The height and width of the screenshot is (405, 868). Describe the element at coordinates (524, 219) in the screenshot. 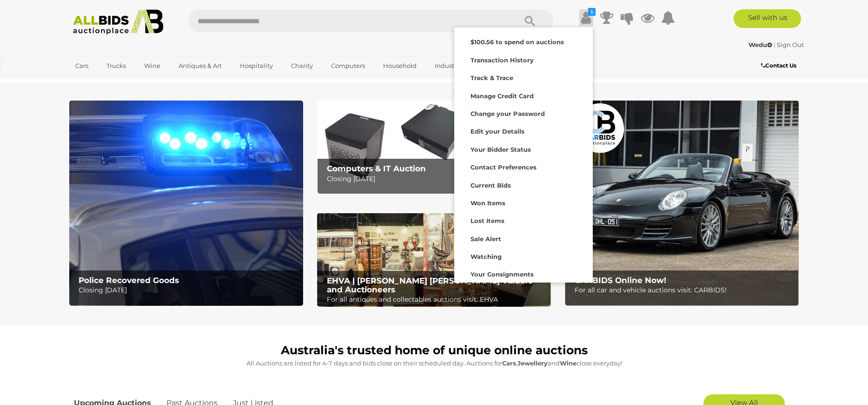

I see `a: Lost Items` at that location.